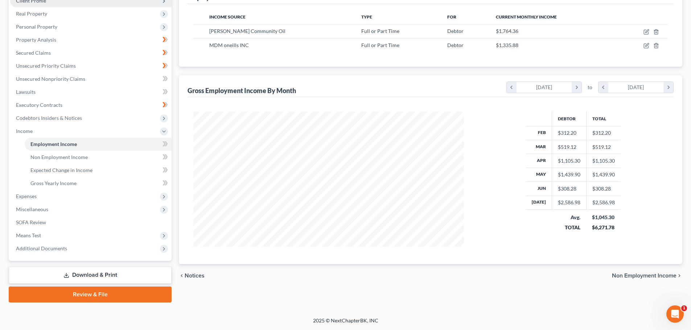 The image size is (691, 330). Describe the element at coordinates (569, 228) in the screenshot. I see `div: TOTAL` at that location.